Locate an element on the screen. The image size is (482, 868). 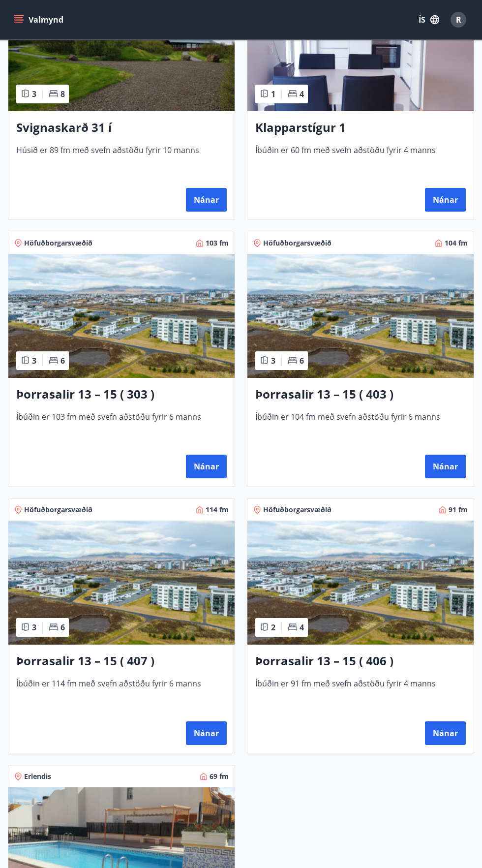
span: 1 is located at coordinates (273, 94).